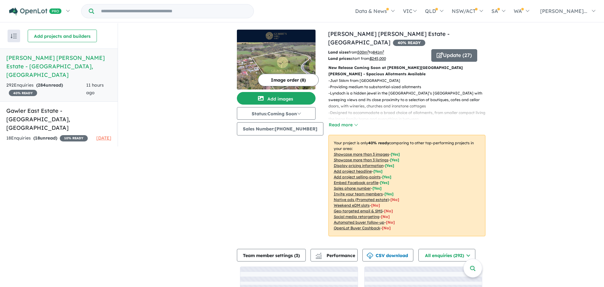 The width and height of the screenshot is (604, 287). What do you see at coordinates (319, 256) in the screenshot?
I see `img: bar-chart.svg` at bounding box center [319, 256].